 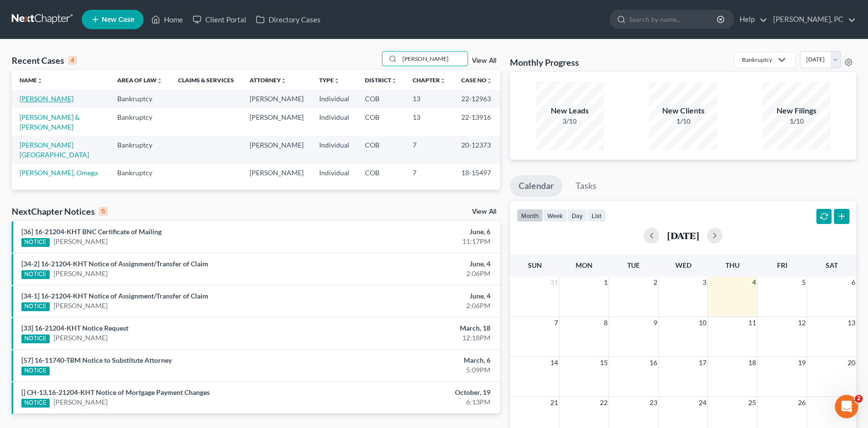 What do you see at coordinates (477, 149) in the screenshot?
I see `td: 20-12373` at bounding box center [477, 149].